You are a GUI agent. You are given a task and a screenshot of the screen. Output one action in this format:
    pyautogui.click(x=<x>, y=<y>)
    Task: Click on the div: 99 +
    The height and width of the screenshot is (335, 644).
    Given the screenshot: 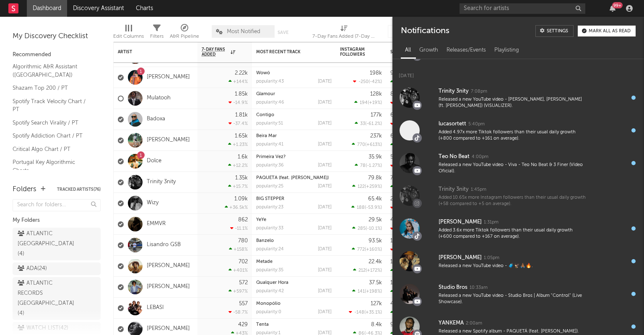 What is the action you would take?
    pyautogui.click(x=618, y=5)
    